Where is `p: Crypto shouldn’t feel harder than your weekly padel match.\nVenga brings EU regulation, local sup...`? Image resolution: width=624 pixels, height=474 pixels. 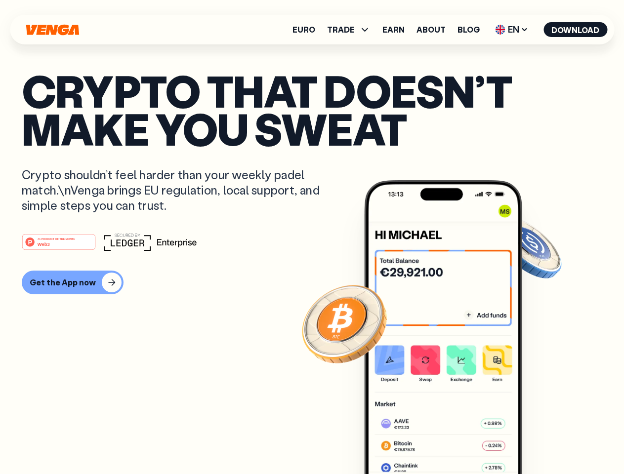 p: Crypto shouldn’t feel harder than your weekly padel match.\nVenga brings EU regulation, local sup... is located at coordinates (178, 190).